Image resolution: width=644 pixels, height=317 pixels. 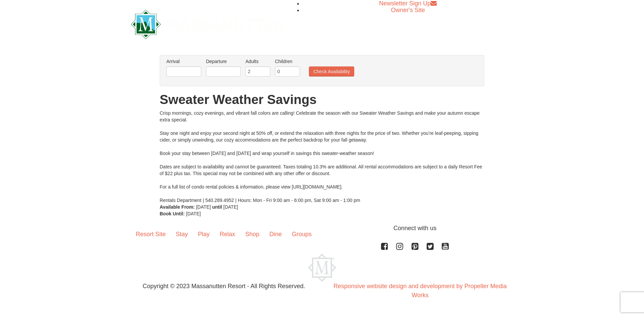 What do you see at coordinates (276, 235) in the screenshot?
I see `a: Dine` at bounding box center [276, 235].